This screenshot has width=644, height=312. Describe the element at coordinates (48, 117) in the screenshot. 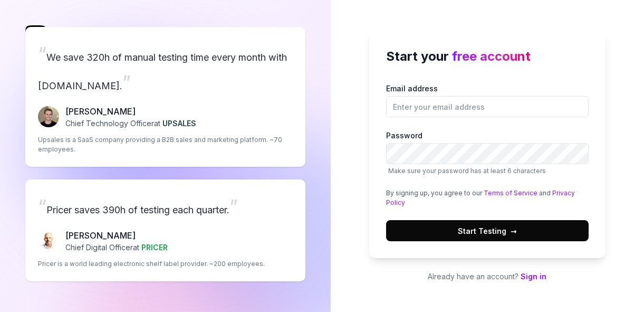

I see `img: Fredrik Seidl` at that location.